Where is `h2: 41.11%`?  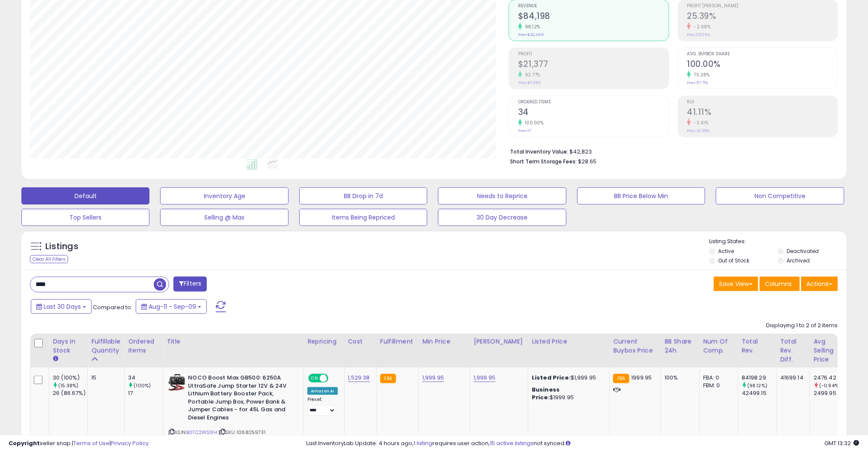 h2: 41.11% is located at coordinates (762, 112).